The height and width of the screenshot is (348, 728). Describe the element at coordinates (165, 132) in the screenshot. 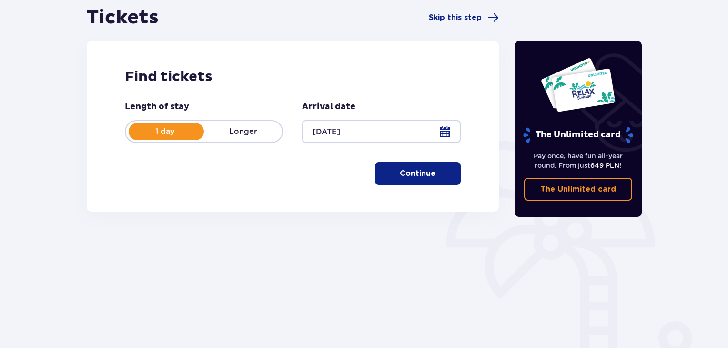

I see `p: 1 day` at that location.